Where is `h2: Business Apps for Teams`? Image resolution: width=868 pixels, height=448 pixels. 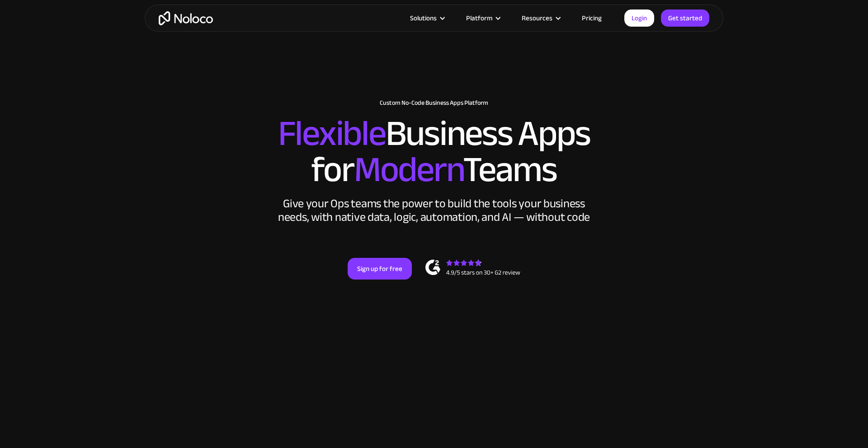 h2: Business Apps for Teams is located at coordinates (434, 152).